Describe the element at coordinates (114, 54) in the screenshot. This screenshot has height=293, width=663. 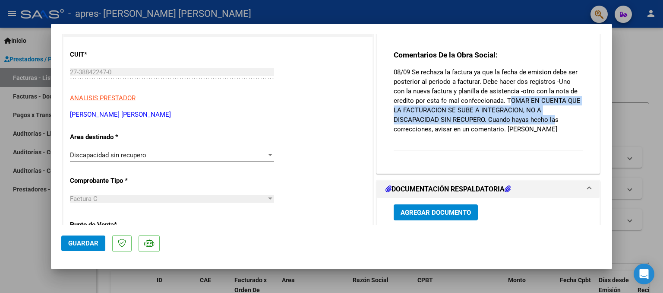
I see `p: CUIT` at that location.